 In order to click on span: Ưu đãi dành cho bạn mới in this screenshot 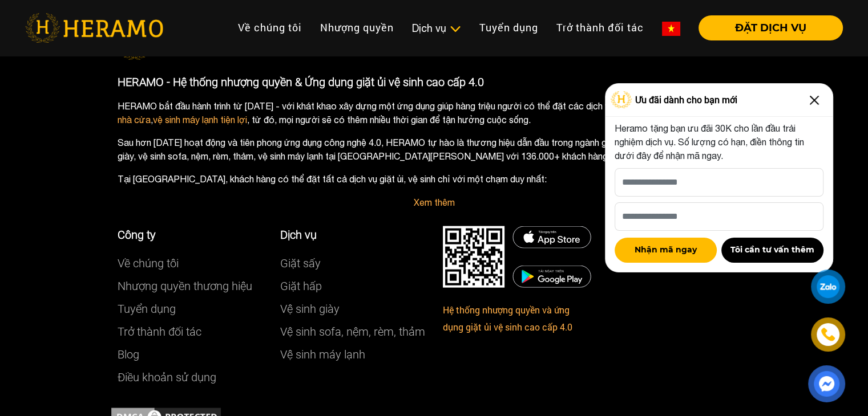, I will do `click(686, 100)`.